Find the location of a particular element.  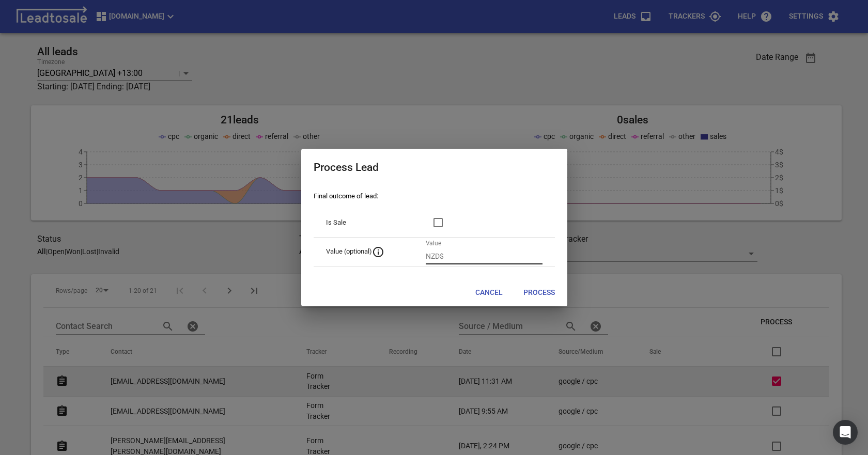

span: Process is located at coordinates (539, 293).